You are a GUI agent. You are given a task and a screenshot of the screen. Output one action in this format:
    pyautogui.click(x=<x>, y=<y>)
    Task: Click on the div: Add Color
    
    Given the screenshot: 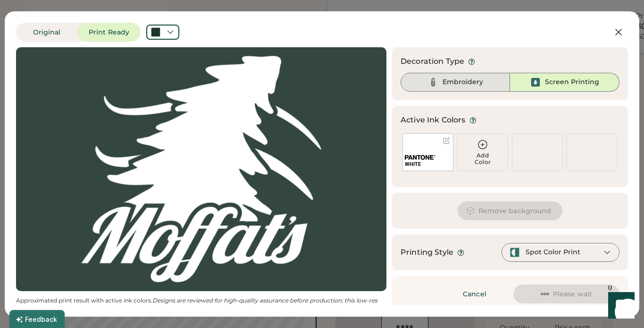 What is the action you would take?
    pyautogui.click(x=483, y=158)
    